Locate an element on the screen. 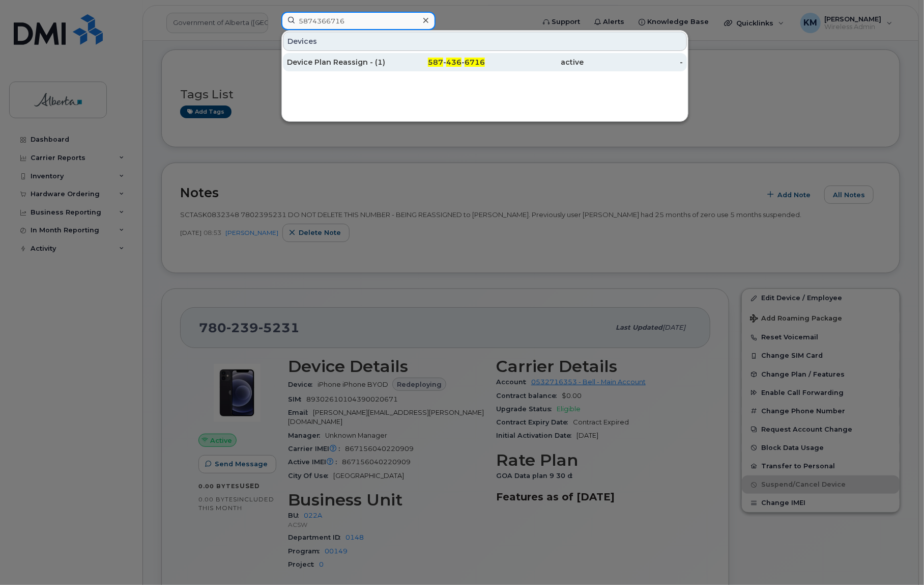 Image resolution: width=924 pixels, height=585 pixels. span: 436 is located at coordinates (454, 62).